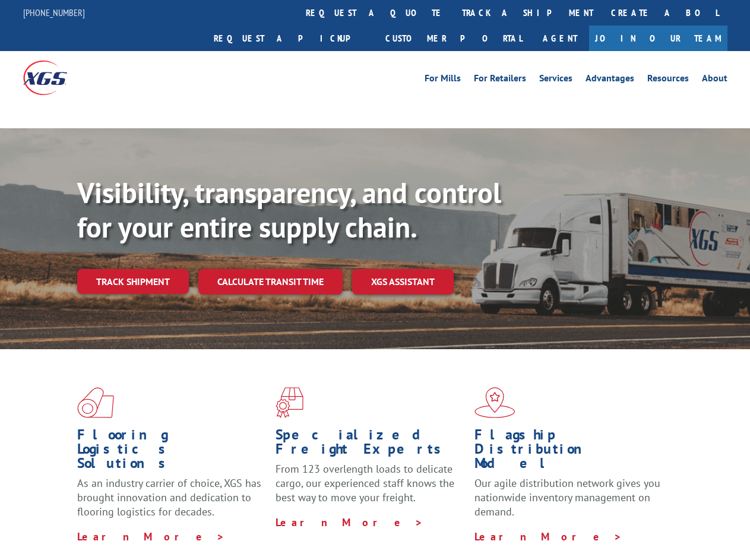 The image size is (750, 560). What do you see at coordinates (668, 80) in the screenshot?
I see `a: Resources` at bounding box center [668, 80].